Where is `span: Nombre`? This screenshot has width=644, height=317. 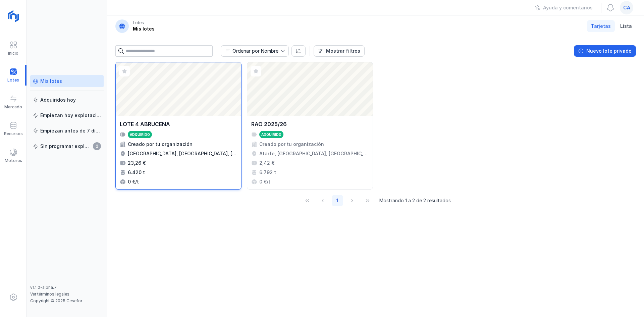
span: Nombre is located at coordinates (251, 51).